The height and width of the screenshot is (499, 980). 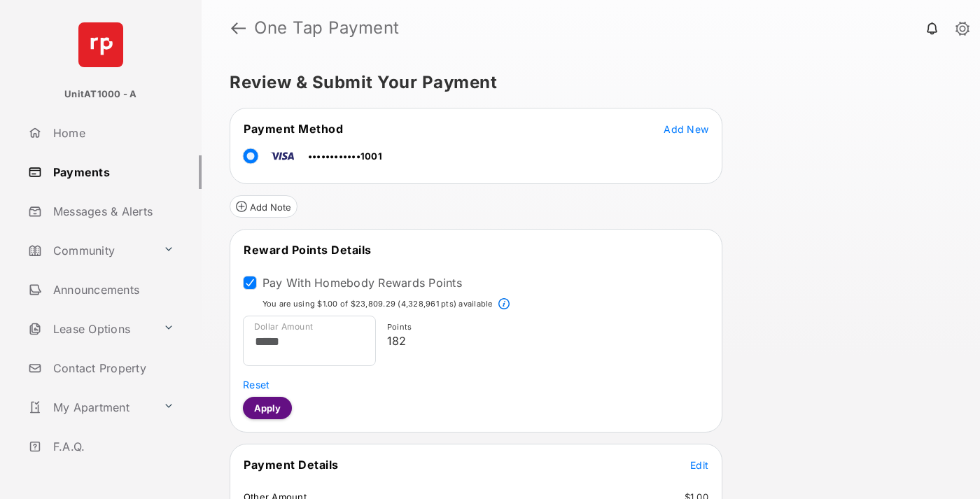 What do you see at coordinates (112, 211) in the screenshot?
I see `a: Messages & Alerts` at bounding box center [112, 211].